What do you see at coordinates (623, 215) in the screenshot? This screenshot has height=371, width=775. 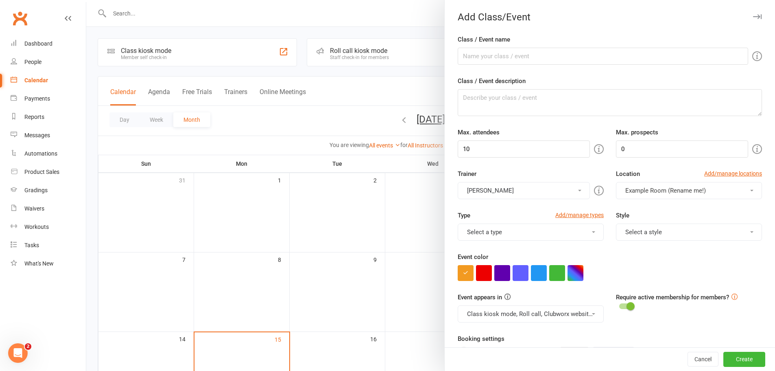 I see `label: Style` at bounding box center [623, 215].